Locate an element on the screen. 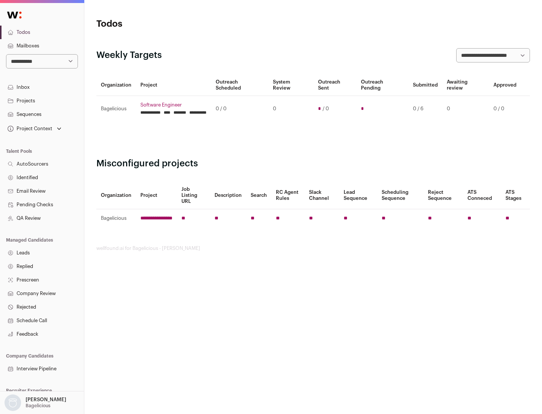 Image resolution: width=542 pixels, height=414 pixels. th: Outreach Sent is located at coordinates (335, 85).